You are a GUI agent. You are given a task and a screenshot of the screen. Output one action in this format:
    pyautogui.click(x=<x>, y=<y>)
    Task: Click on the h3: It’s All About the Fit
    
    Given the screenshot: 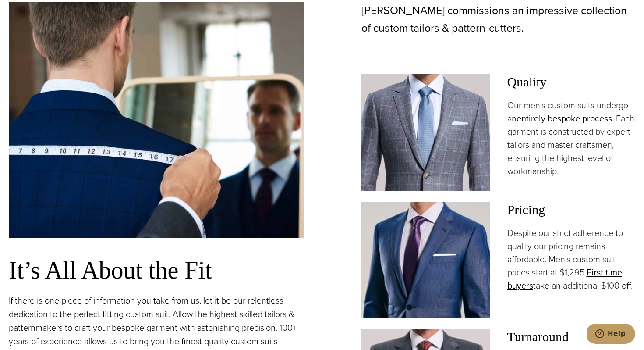 What is the action you would take?
    pyautogui.click(x=157, y=270)
    